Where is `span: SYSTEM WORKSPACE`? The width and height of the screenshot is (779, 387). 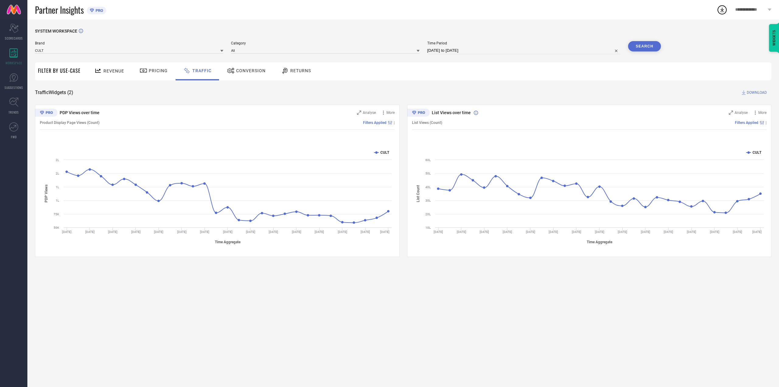
span: SYSTEM WORKSPACE is located at coordinates (56, 31).